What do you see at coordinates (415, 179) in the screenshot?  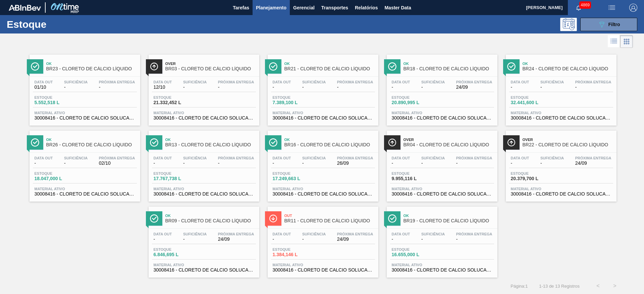 I see `span: 9.955,116 L` at bounding box center [415, 179].